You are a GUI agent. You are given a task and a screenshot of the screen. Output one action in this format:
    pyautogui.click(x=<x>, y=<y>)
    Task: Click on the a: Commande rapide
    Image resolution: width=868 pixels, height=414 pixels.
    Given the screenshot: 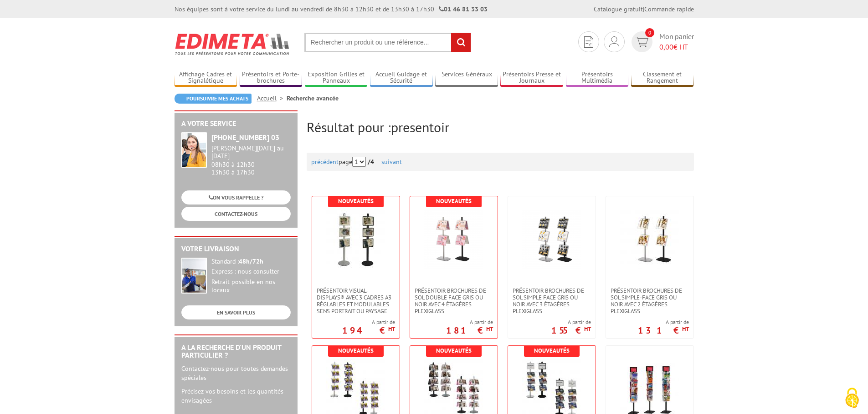 What is the action you would take?
    pyautogui.click(x=669, y=9)
    